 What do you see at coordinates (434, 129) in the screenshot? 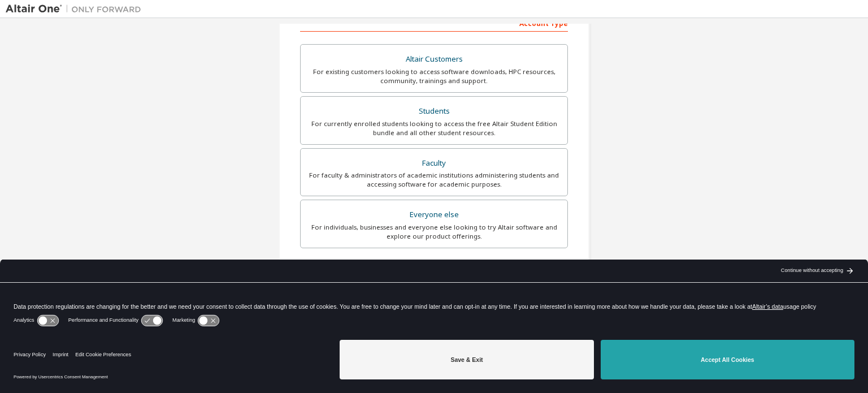
I see `div: For currently enrolled students looking to access the free Altair Student Edition bundle and all ...` at bounding box center [434, 129].